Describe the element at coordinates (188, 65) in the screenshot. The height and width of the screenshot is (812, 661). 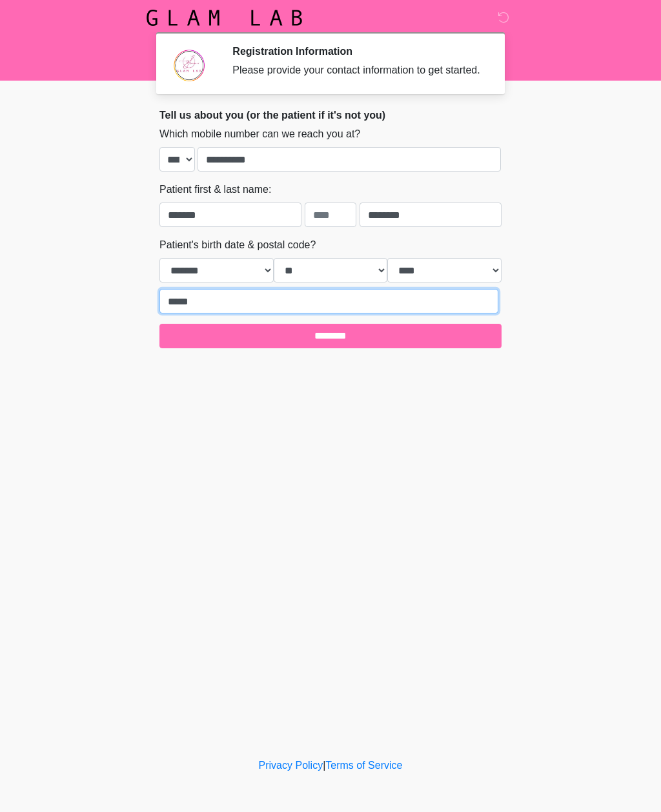
I see `img: Agent Avatar` at that location.